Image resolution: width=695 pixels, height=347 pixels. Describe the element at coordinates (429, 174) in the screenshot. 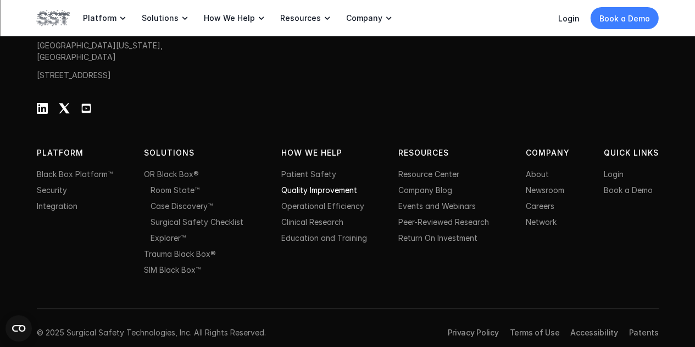

I see `a: Resource Center` at that location.